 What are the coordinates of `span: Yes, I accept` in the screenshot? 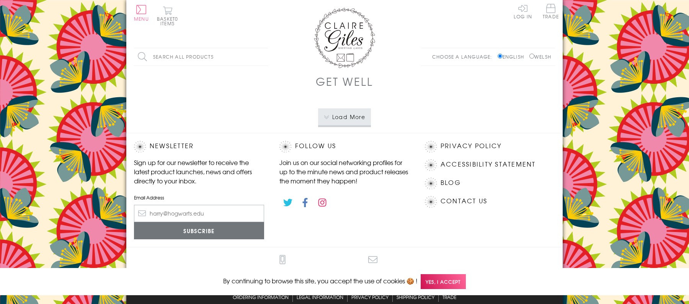 It's located at (444, 282).